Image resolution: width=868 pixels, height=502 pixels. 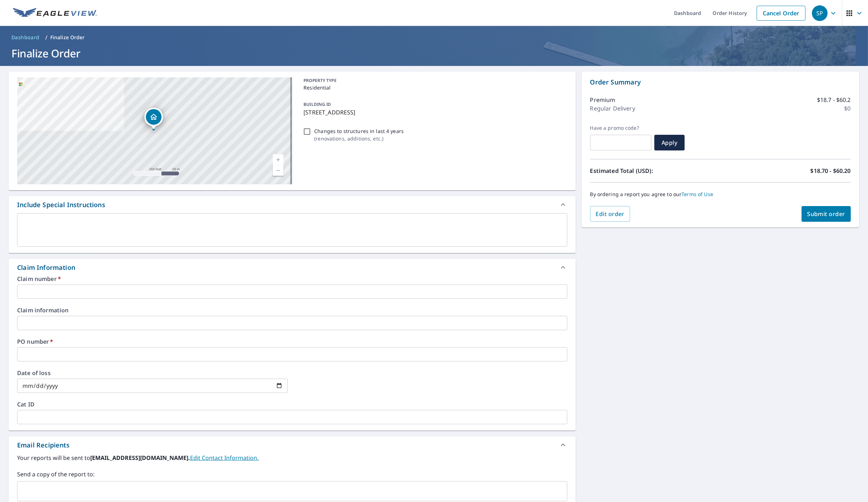 I want to click on p: $0, so click(x=848, y=108).